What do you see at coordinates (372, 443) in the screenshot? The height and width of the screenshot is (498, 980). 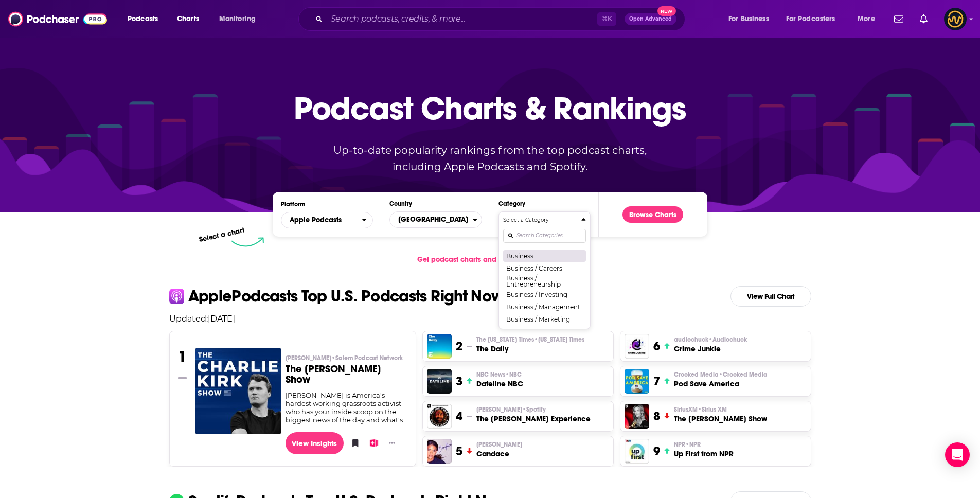 I see `button: Add to List` at bounding box center [372, 443].